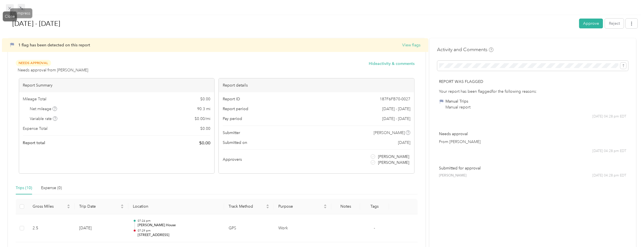 The image size is (644, 247). Describe the element at coordinates (10, 16) in the screenshot. I see `div: Close` at that location.